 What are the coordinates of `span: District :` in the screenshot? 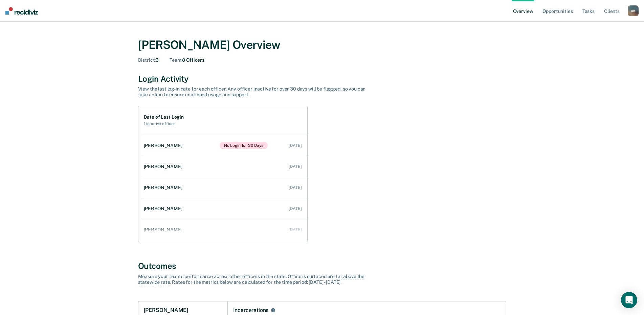 It's located at (147, 60).